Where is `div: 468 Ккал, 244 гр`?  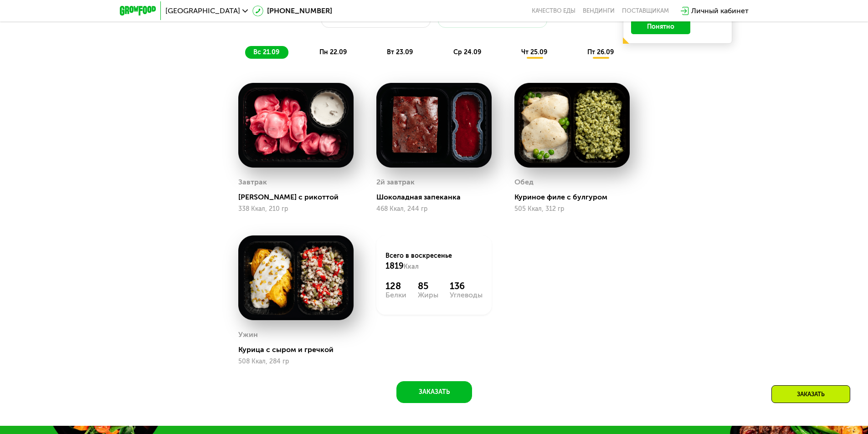 div: 468 Ккал, 244 гр is located at coordinates (434, 209).